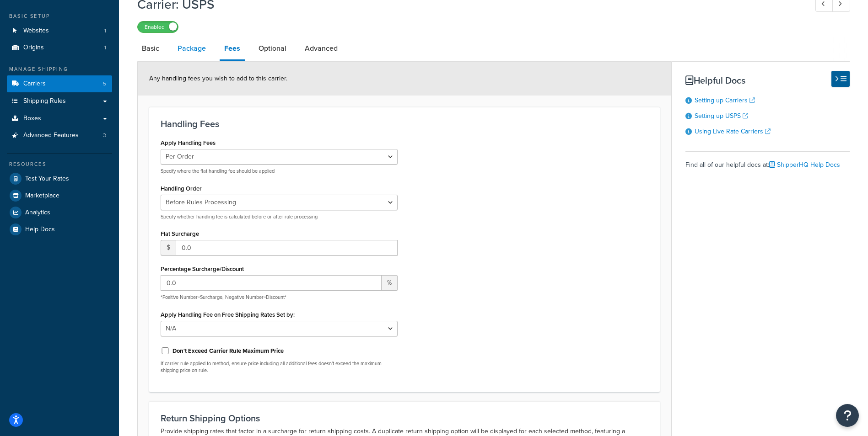  What do you see at coordinates (60, 16) in the screenshot?
I see `div: Basic Setup` at bounding box center [60, 16].